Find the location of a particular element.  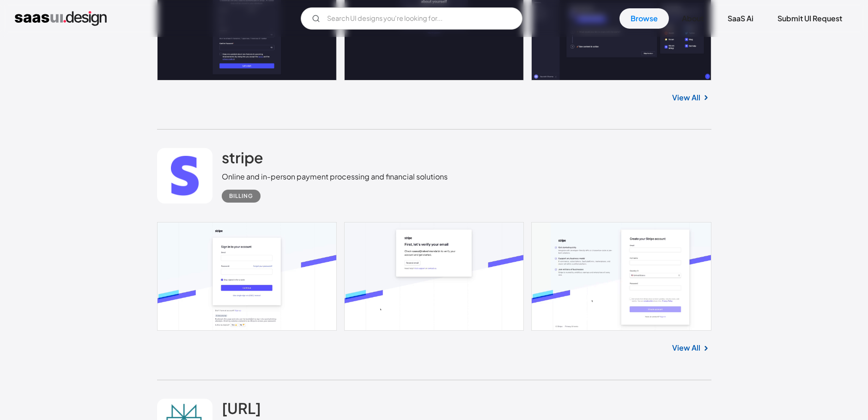

a: Submit UI Request is located at coordinates (810, 18).